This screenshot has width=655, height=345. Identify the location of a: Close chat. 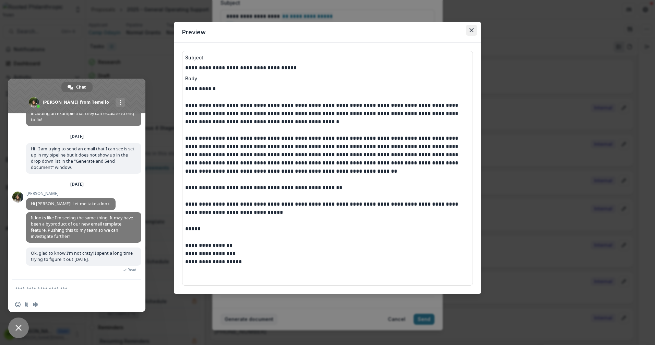
(19, 328).